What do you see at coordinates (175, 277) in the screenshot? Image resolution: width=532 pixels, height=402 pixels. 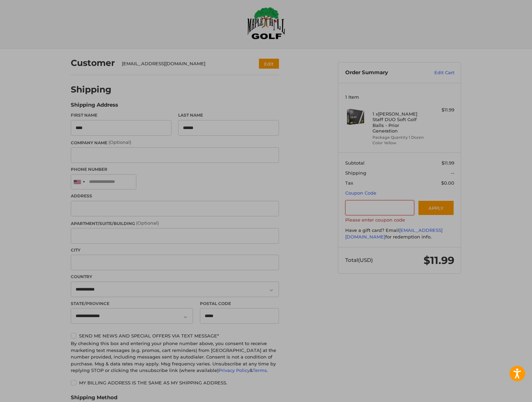 I see `label: Country` at bounding box center [175, 277].